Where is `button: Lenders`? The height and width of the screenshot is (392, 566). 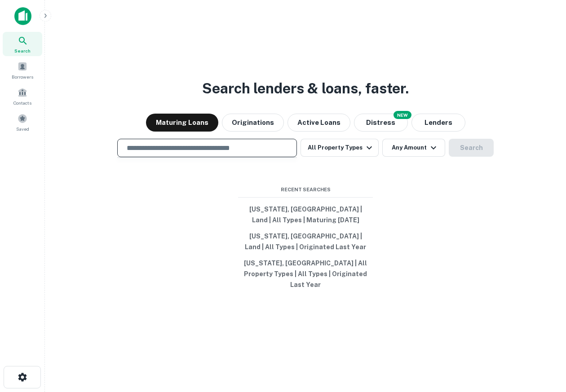
button: Lenders is located at coordinates (439, 123).